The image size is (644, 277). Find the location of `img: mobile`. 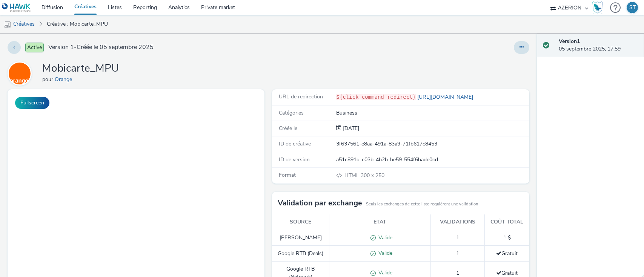

img: mobile is located at coordinates (8, 24).